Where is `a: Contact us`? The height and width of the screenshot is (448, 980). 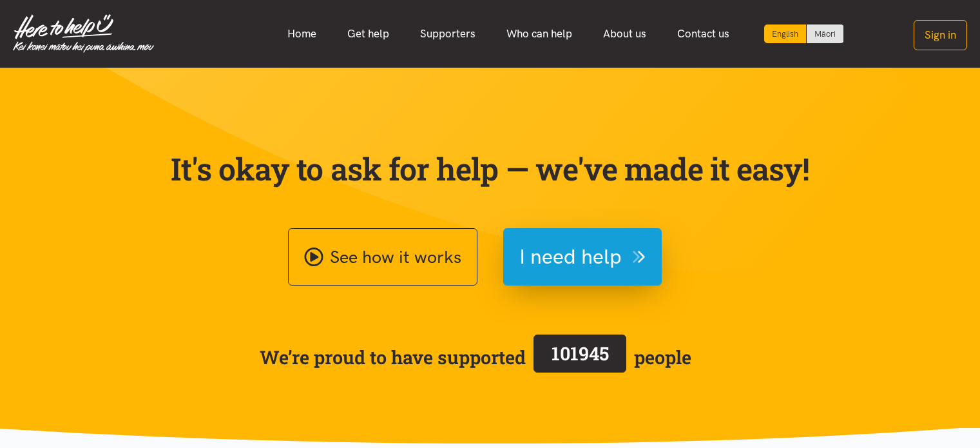
a: Contact us is located at coordinates (703, 34).